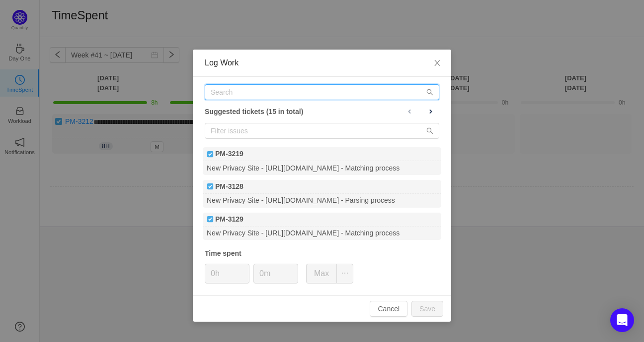  Describe the element at coordinates (322, 93) in the screenshot. I see `input: Search` at that location.